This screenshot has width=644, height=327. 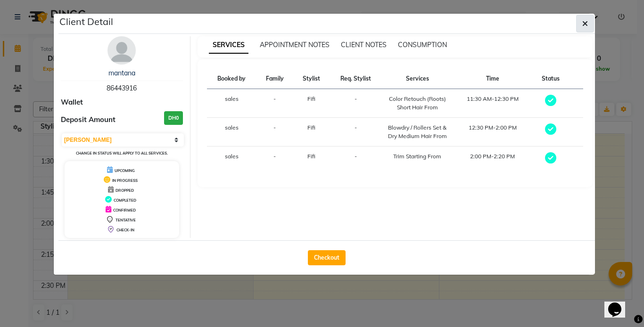 What do you see at coordinates (417, 132) in the screenshot?
I see `div: Blowdry / Rollers Set & Dry Medium Hair From` at bounding box center [417, 132].